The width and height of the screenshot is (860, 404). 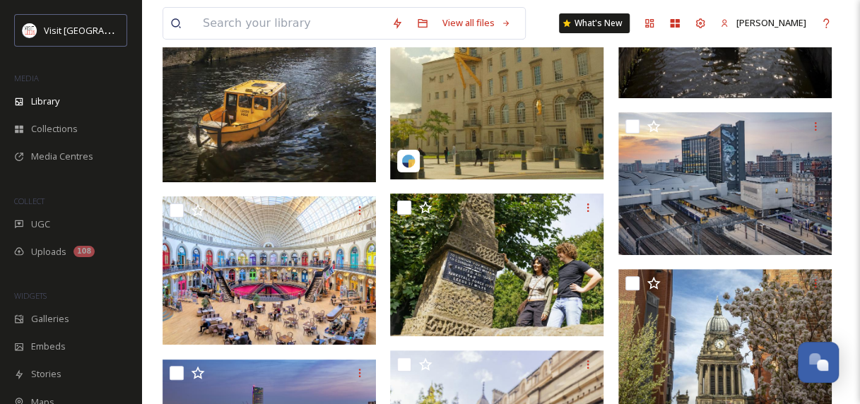 I want to click on img: Leeds Milestone-Young Couple-cTom Martin-Aug24.jpg, so click(x=497, y=264).